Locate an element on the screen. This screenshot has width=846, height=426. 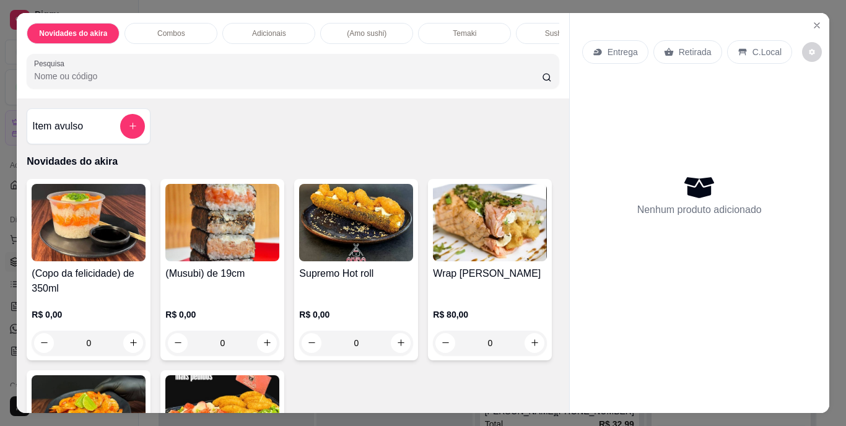
h4: (Copo da felicidade) de 350ml is located at coordinates (89, 281).